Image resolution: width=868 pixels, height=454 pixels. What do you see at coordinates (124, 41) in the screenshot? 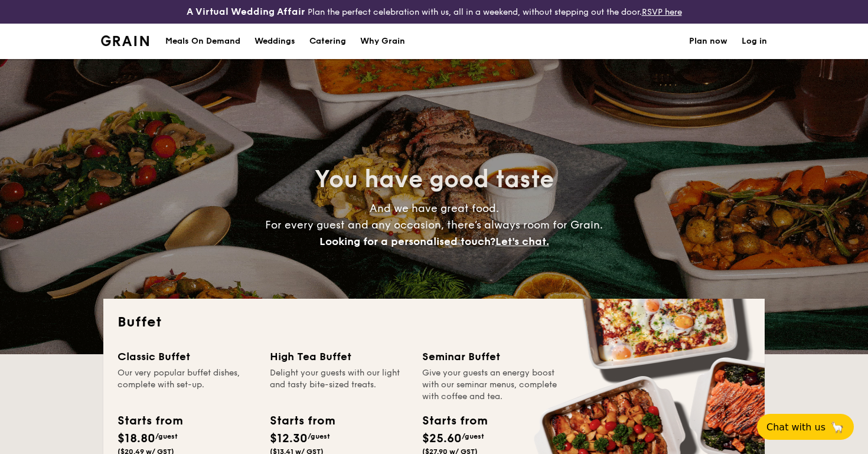
I see `a: Logotype` at bounding box center [124, 41].